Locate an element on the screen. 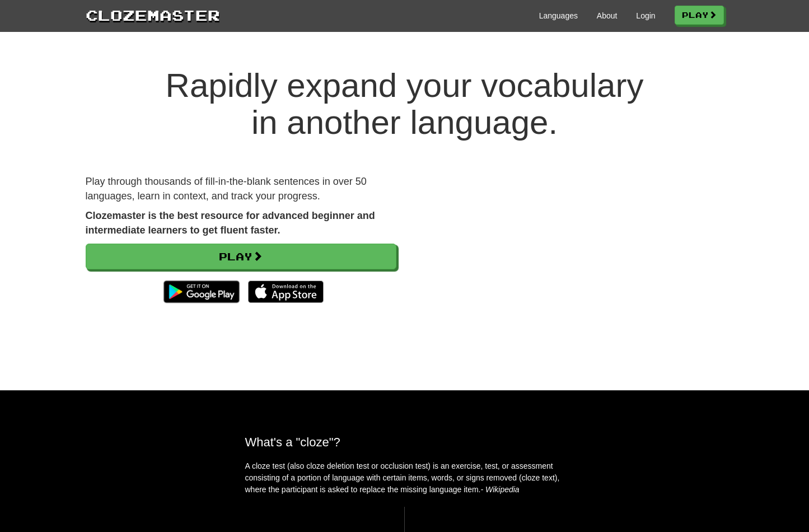  h2: What's a "cloze"? is located at coordinates (404, 442).